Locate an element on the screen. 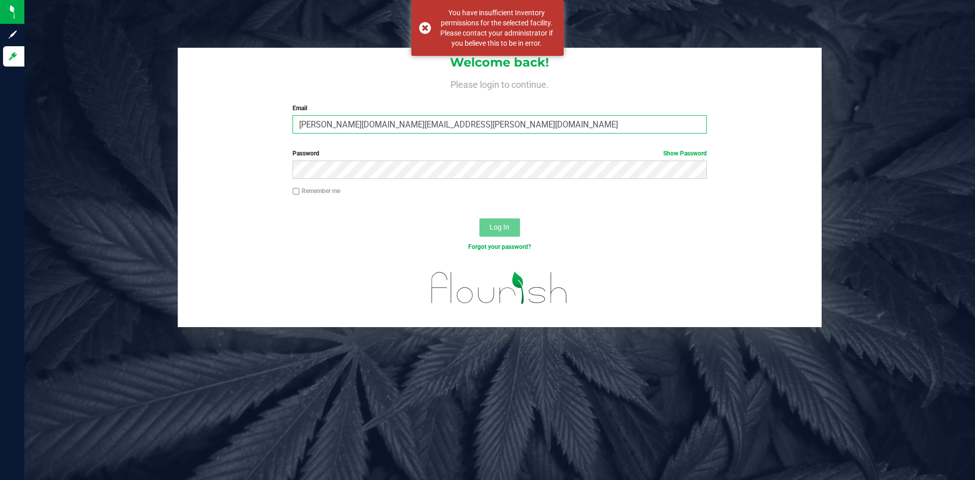  label: Email is located at coordinates (499, 108).